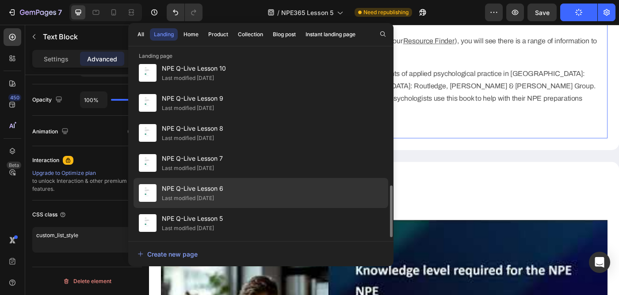  What do you see at coordinates (315, 18) in the screenshot?
I see `u: Resource Finder` at bounding box center [315, 18].